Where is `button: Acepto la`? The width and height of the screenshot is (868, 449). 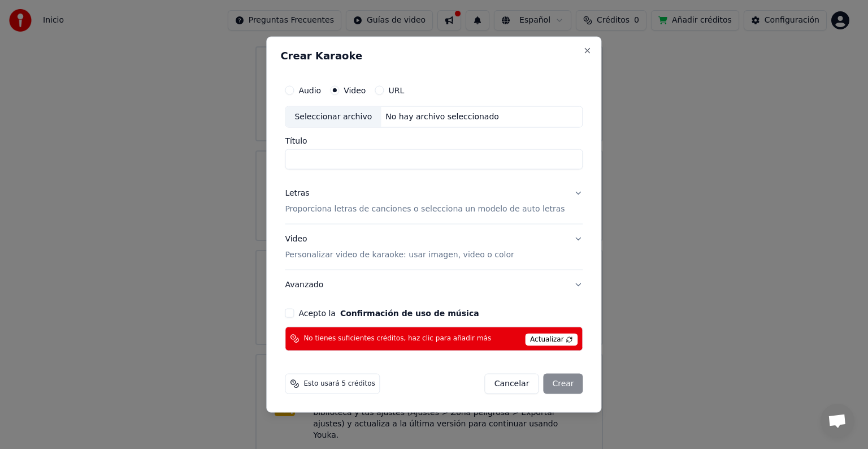
button: Acepto la is located at coordinates (410, 313).